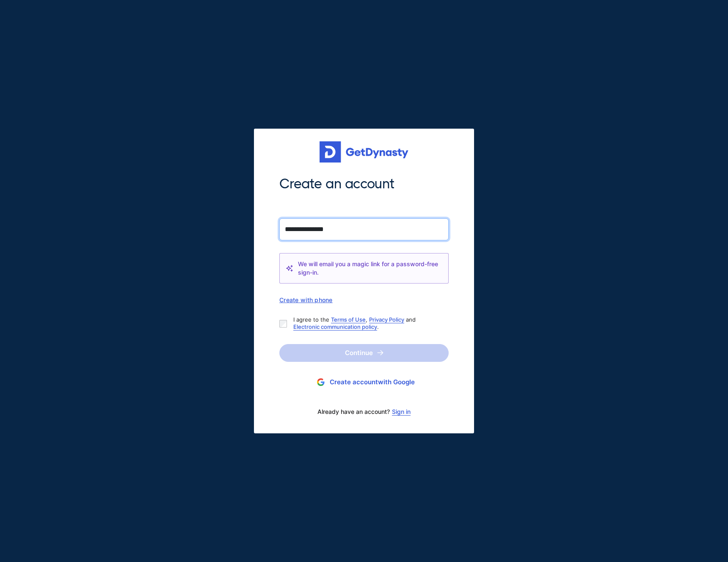 The width and height of the screenshot is (728, 562). What do you see at coordinates (335, 327) in the screenshot?
I see `a: Electronic communication policy` at bounding box center [335, 327].